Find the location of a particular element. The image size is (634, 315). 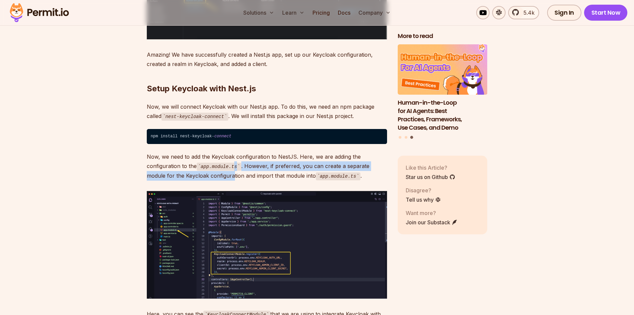

h2: More to read is located at coordinates (443, 36).